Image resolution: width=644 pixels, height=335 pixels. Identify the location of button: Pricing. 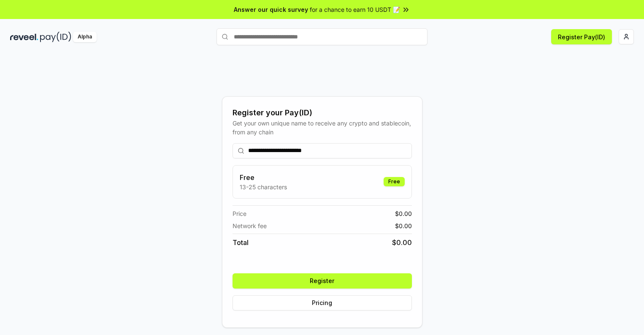
(322, 303).